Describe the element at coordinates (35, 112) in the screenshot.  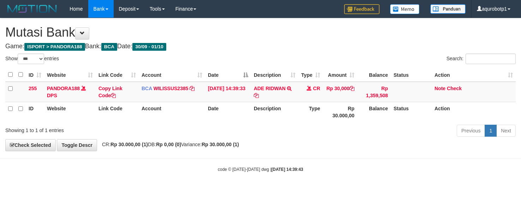
I see `th: ID` at that location.